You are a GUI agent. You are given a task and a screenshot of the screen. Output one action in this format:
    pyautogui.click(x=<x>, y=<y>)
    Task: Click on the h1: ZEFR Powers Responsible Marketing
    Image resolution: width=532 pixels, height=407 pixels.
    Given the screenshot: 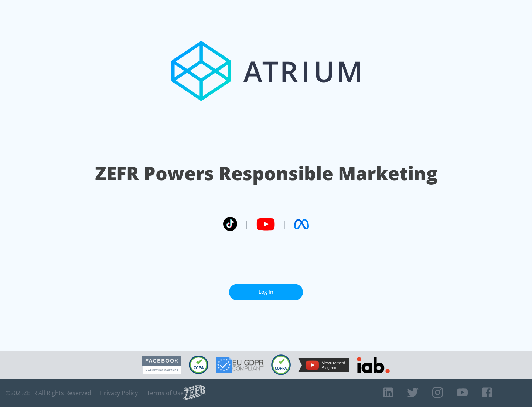 What is the action you would take?
    pyautogui.click(x=266, y=173)
    